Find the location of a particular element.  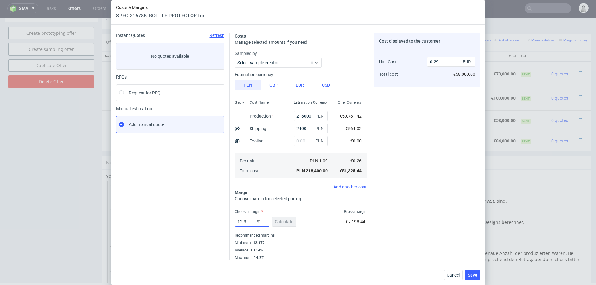

a: CARN-2 is located at coordinates (206, 86).